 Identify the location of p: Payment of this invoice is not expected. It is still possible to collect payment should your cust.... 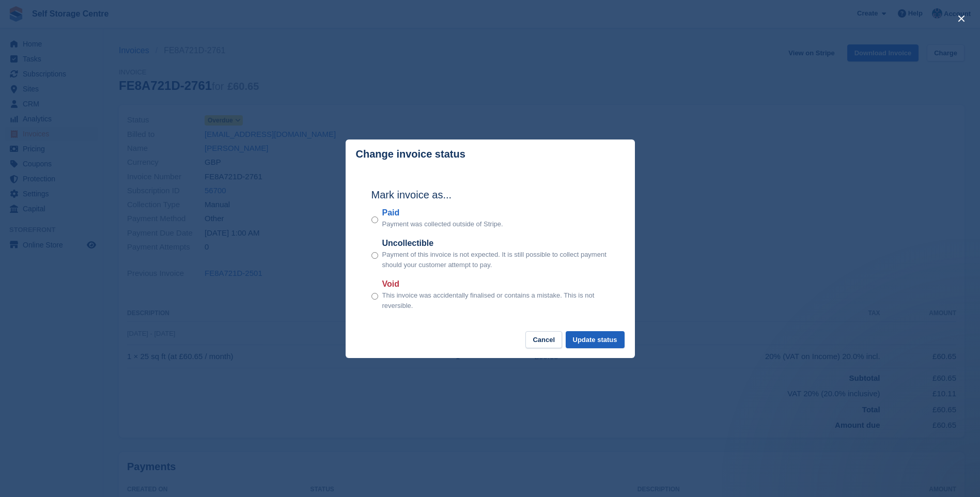
(495, 259).